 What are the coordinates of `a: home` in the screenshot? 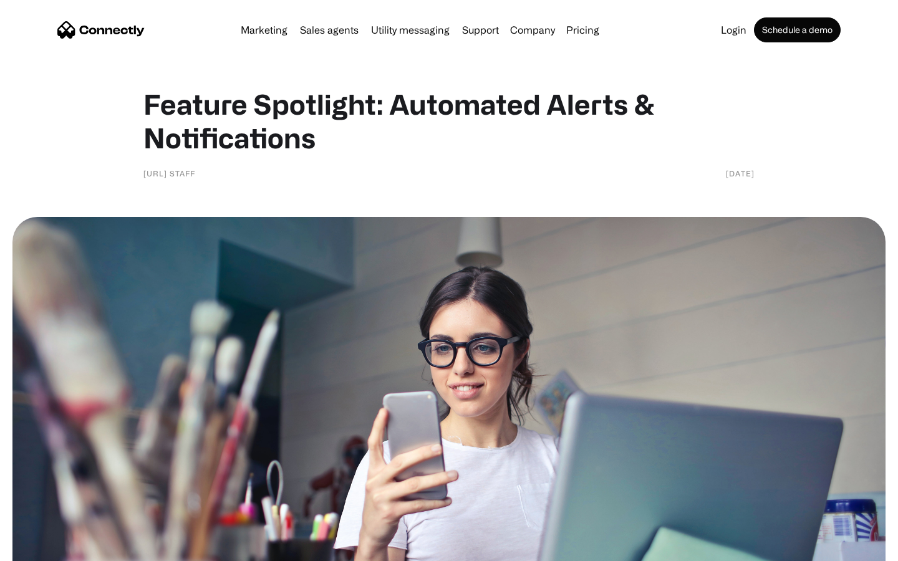 It's located at (101, 30).